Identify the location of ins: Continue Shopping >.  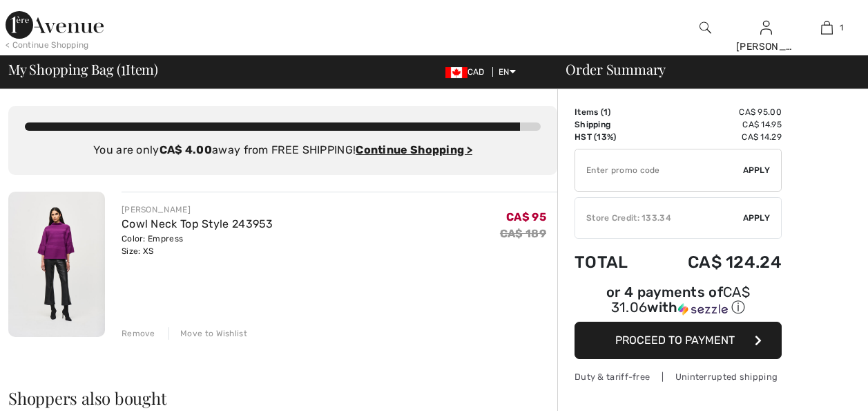
(414, 149).